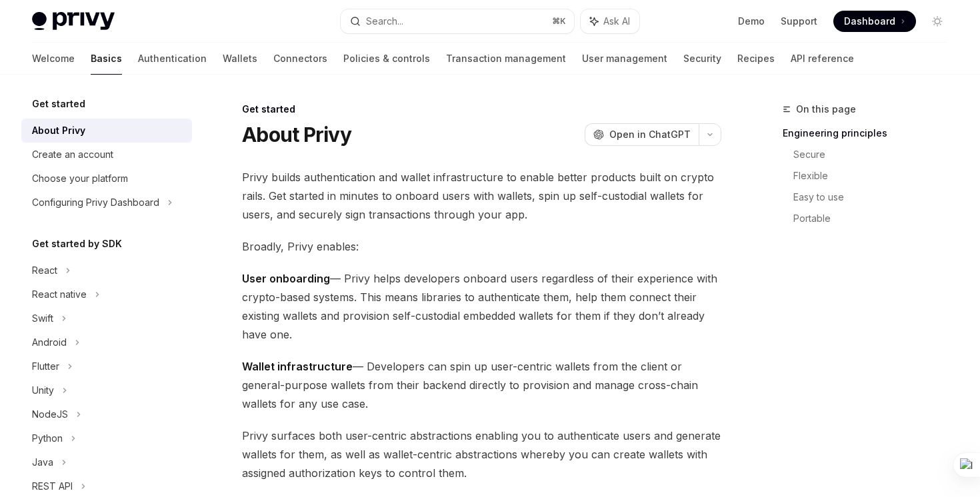 The width and height of the screenshot is (980, 497). I want to click on a: Recipes, so click(756, 59).